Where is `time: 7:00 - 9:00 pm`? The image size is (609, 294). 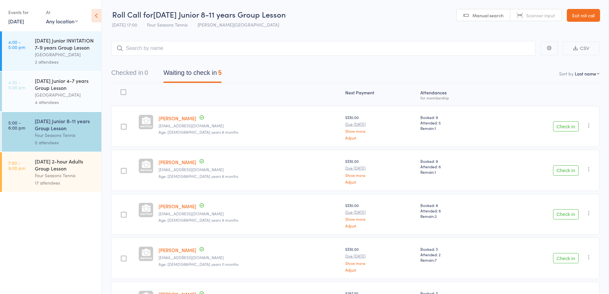 time: 7:00 - 9:00 pm is located at coordinates (17, 165).